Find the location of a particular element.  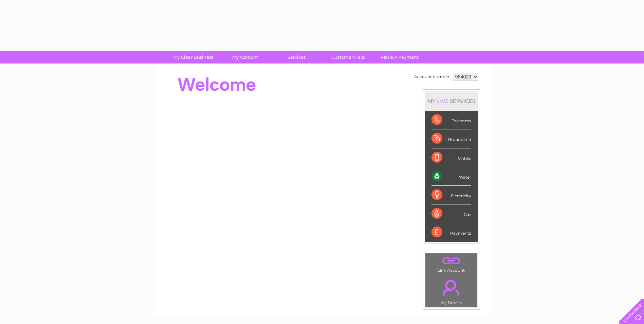

div: Payments is located at coordinates (451, 232).